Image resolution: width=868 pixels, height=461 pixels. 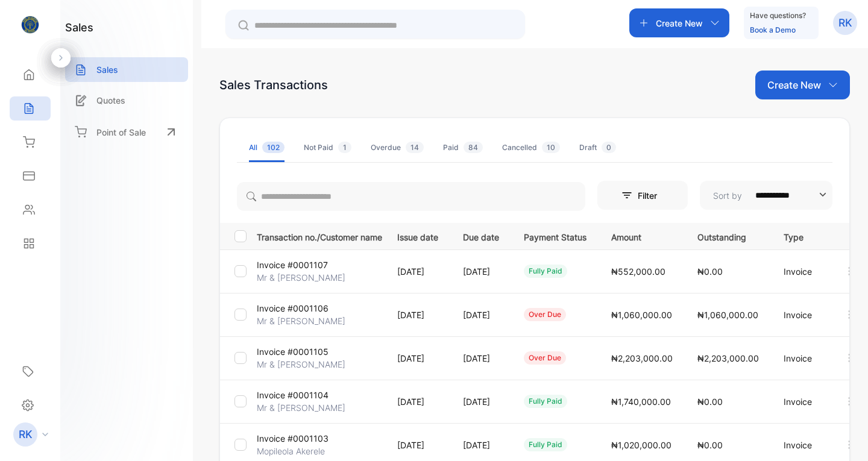 What do you see at coordinates (293, 308) in the screenshot?
I see `p: Invoice #0001106` at bounding box center [293, 308].